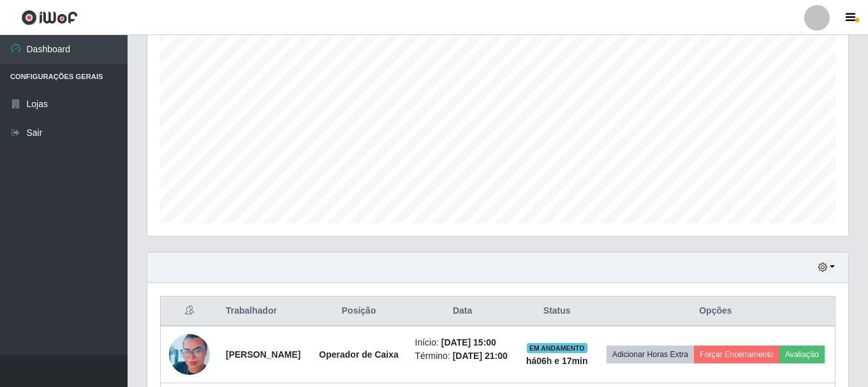 This screenshot has width=868, height=387. I want to click on button: Adicionar Horas Extra, so click(650, 354).